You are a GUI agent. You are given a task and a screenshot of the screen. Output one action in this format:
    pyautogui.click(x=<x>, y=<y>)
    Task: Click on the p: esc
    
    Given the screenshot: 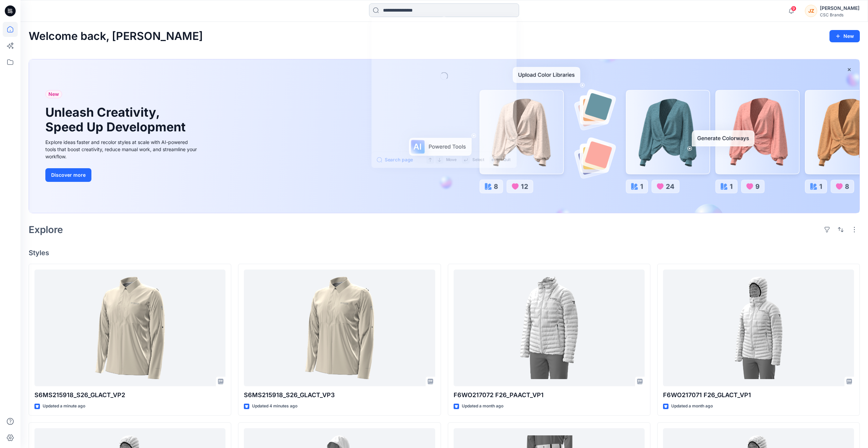 What is the action you would take?
    pyautogui.click(x=495, y=160)
    